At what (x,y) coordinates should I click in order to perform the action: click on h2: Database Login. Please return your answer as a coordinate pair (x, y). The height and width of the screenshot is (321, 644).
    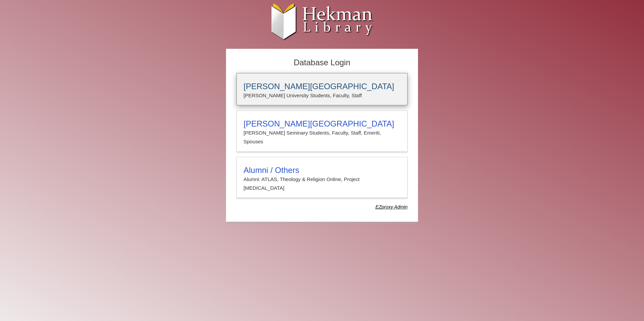
    Looking at the image, I should click on (322, 63).